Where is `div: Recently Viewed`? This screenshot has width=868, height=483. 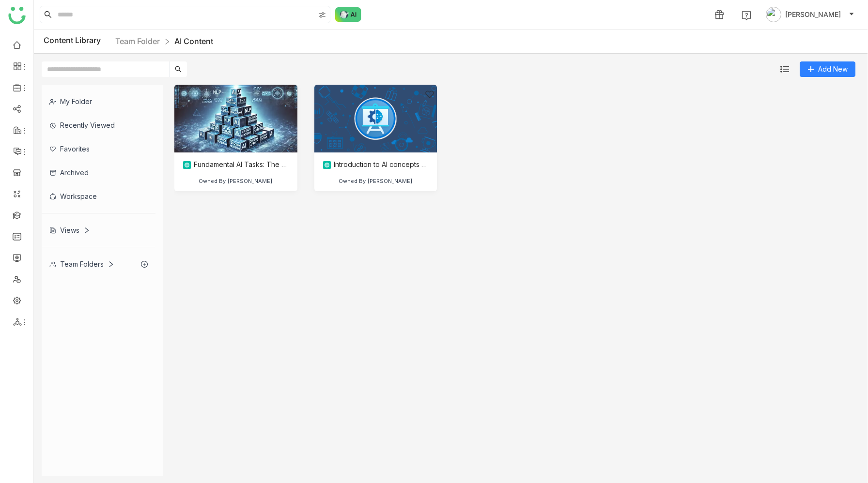
div: Recently Viewed is located at coordinates (99, 125).